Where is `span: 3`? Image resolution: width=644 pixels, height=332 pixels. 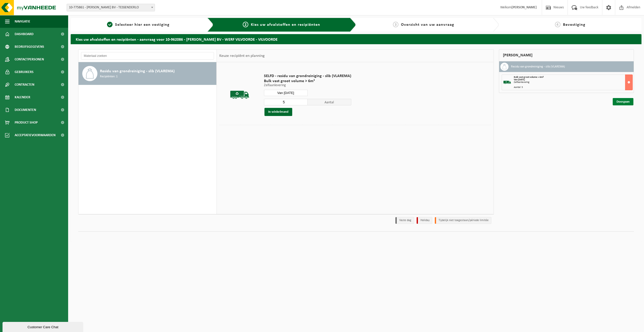
span: 3 is located at coordinates (396, 24).